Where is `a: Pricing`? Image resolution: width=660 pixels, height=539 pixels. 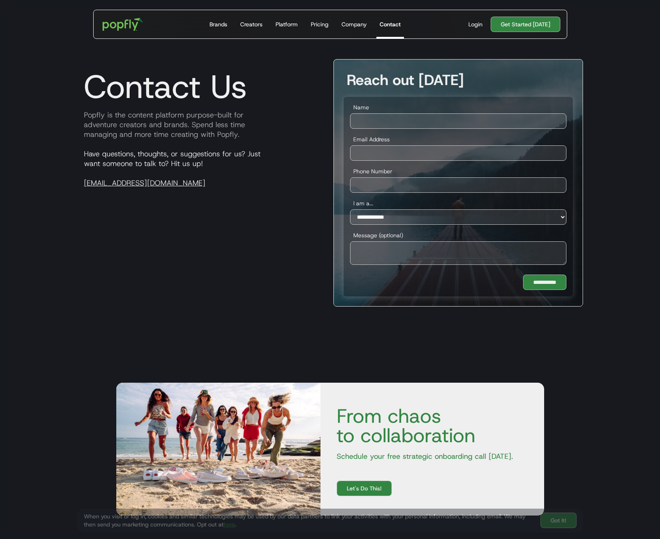 a: Pricing is located at coordinates (320, 24).